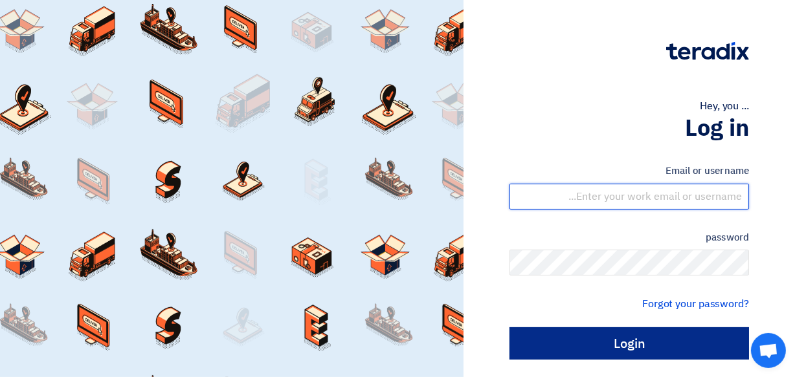 The height and width of the screenshot is (377, 795). Describe the element at coordinates (695, 304) in the screenshot. I see `a: Forgot your password?` at that location.